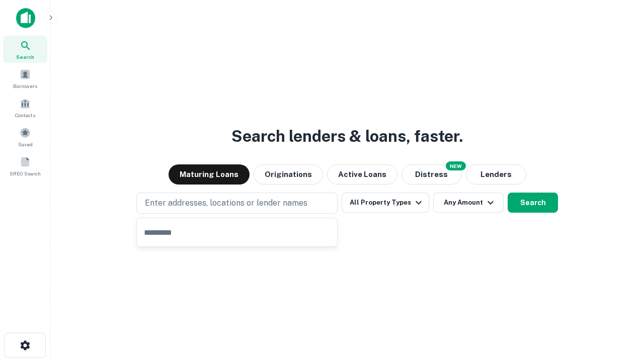 The image size is (644, 362). I want to click on a: Saved, so click(25, 137).